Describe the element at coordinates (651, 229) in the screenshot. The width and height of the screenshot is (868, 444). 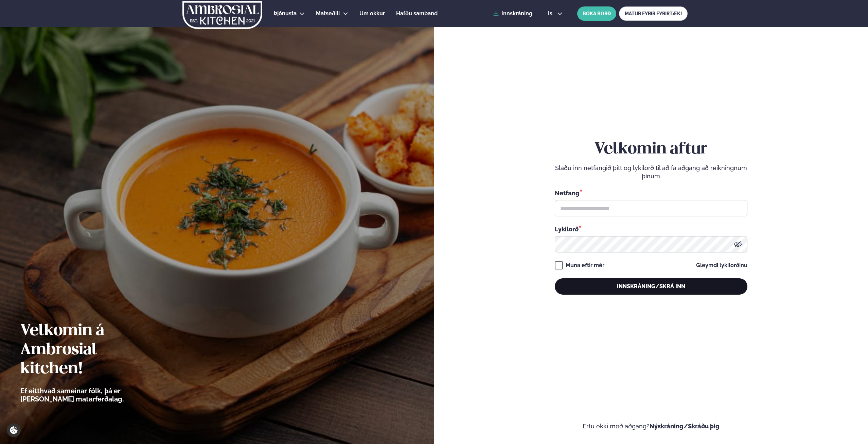
I see `div: Lykilorð` at that location.